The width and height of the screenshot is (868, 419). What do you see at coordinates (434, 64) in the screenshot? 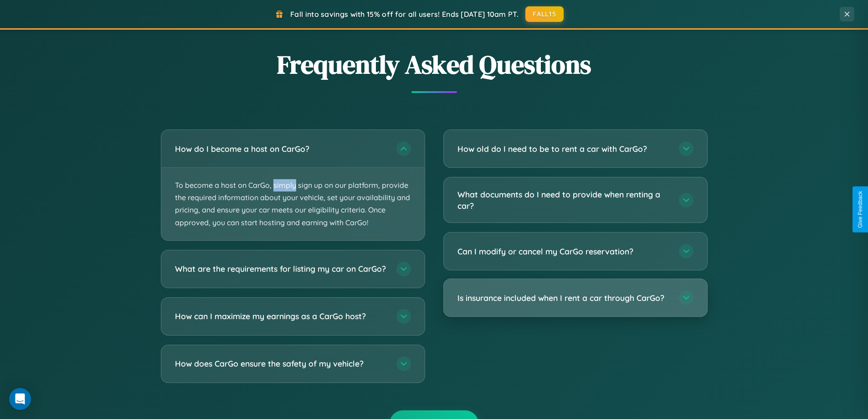
I see `h2: Frequently Asked Questions` at bounding box center [434, 64].